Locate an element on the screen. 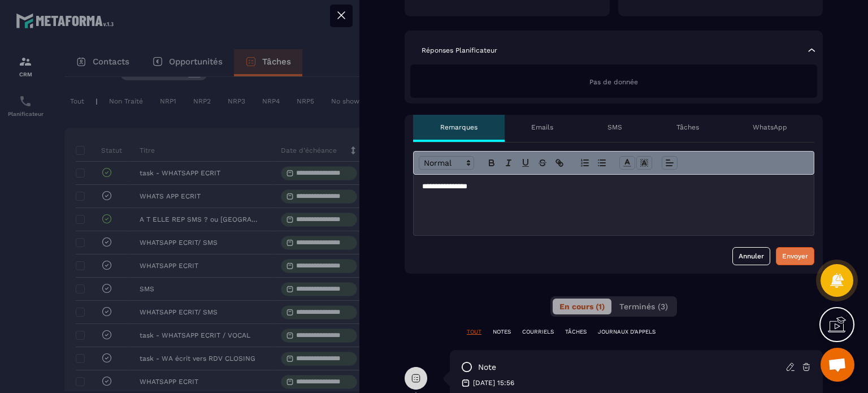  p: Emails is located at coordinates (542, 127).